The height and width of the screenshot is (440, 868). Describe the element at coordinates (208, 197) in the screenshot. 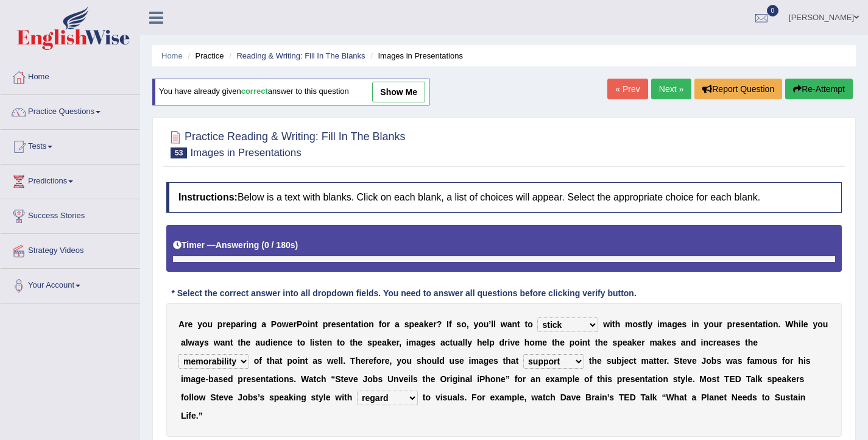

I see `b: Instructions:` at that location.